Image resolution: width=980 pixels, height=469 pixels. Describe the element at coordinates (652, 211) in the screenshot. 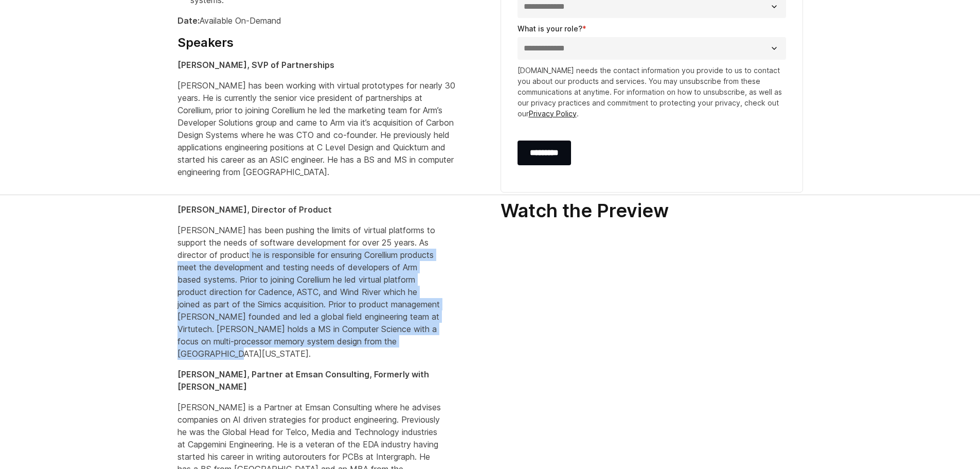

I see `h2: Watch the Preview` at that location.